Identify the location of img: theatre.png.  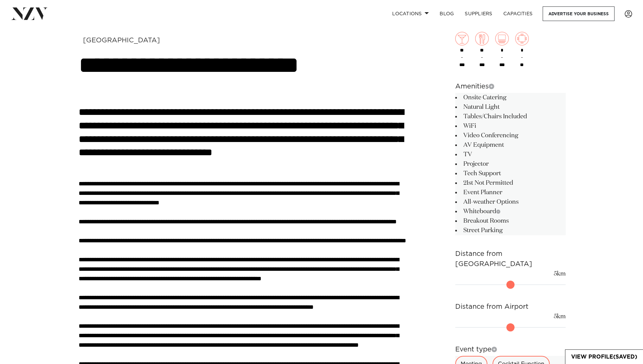
(502, 38).